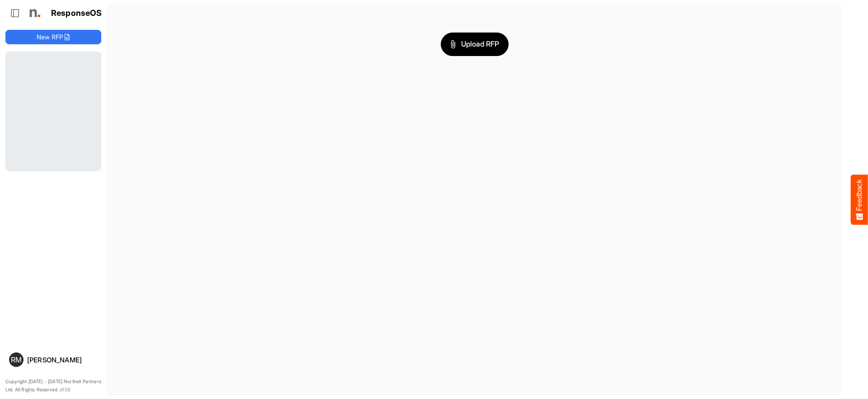 The width and height of the screenshot is (868, 399). Describe the element at coordinates (475, 45) in the screenshot. I see `span: Upload RFP` at that location.